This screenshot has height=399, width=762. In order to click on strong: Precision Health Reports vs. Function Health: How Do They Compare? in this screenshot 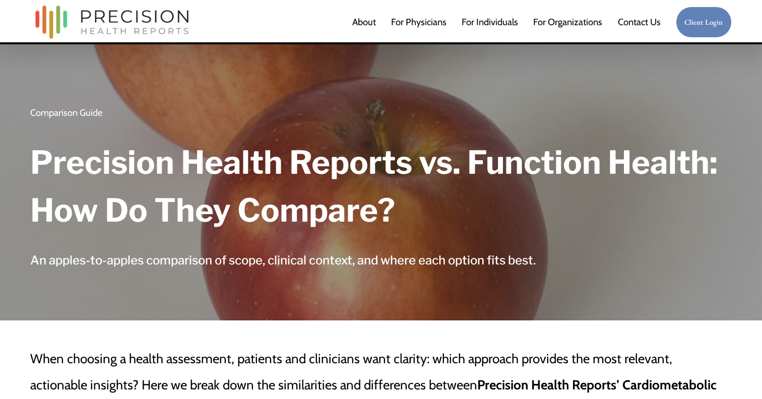, I will do `click(377, 186)`.